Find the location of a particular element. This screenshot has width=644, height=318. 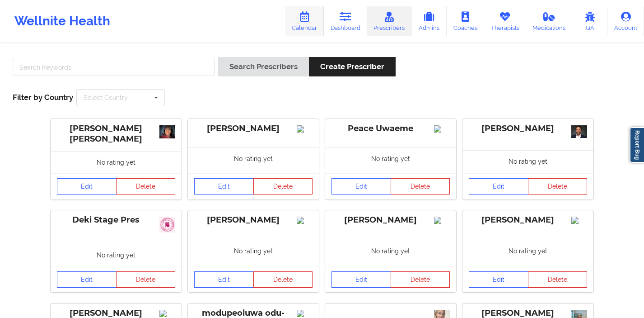

img: 0483450a-f106-49e5-a06f-46585b8bd3b5_slack_1.jpg is located at coordinates (167, 224).